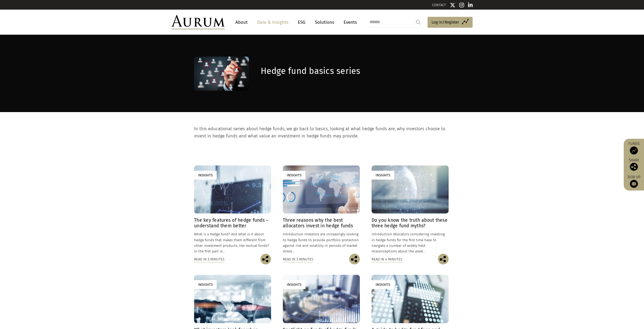 This screenshot has width=644, height=329. I want to click on p: In this educational series about hedge funds, we go back to basics, looking at what hedge funds a..., so click(321, 132).